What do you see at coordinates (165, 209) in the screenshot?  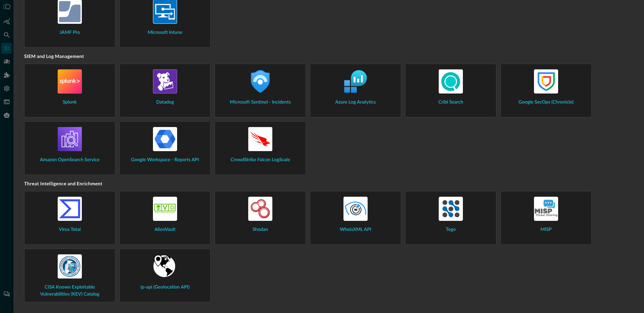 I see `img: AlienVaultOTX.svg` at bounding box center [165, 209].